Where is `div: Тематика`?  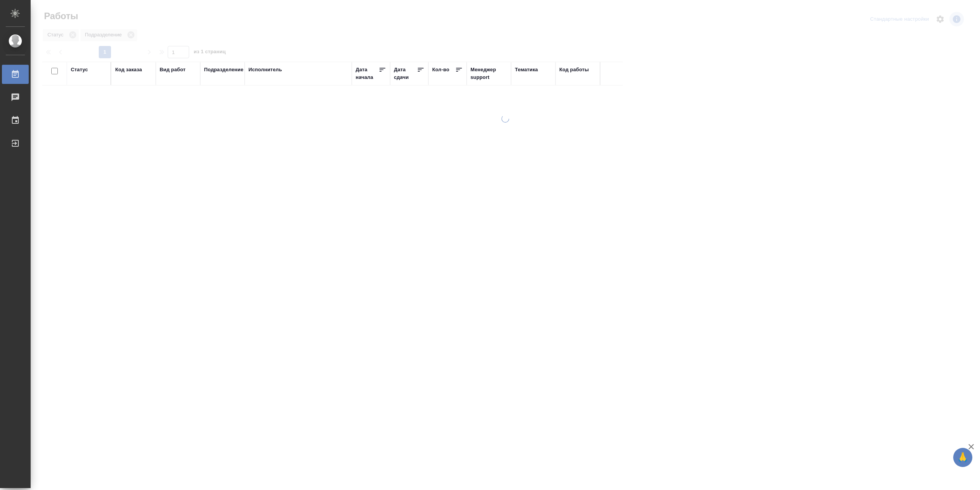
div: Тематика is located at coordinates (527, 69).